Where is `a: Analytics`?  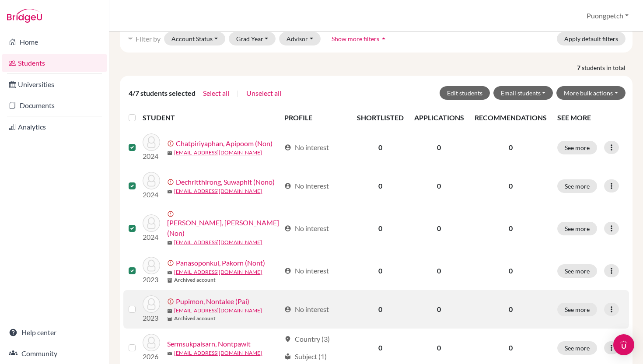 a: Analytics is located at coordinates (54, 127).